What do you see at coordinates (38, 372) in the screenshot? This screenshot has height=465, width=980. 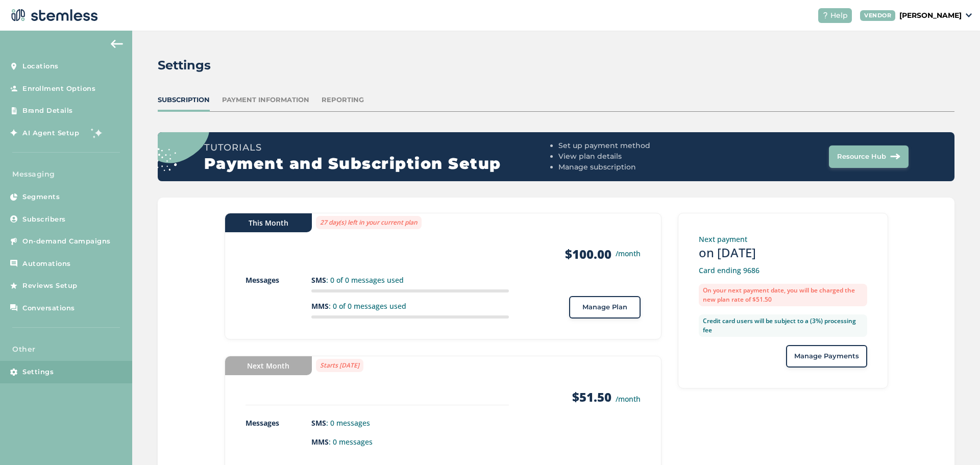 I see `span: Settings` at bounding box center [38, 372].